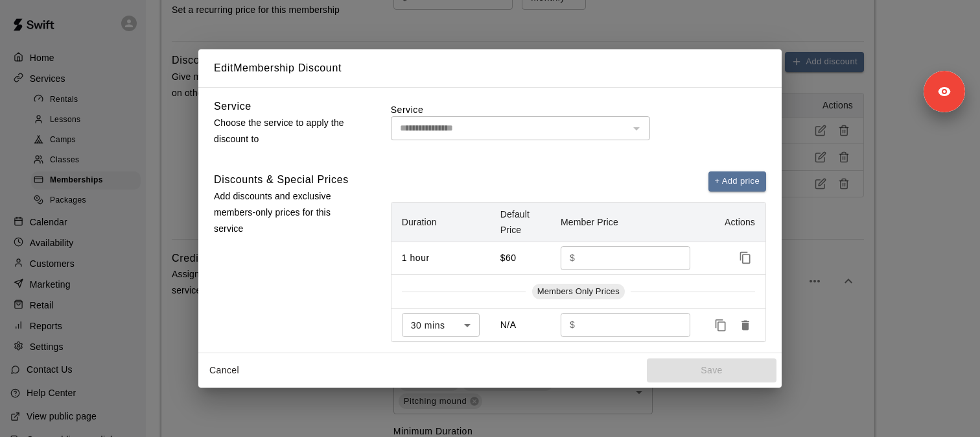 This screenshot has width=980, height=437. Describe the element at coordinates (286, 212) in the screenshot. I see `p: Add discounts and exclusive members-only prices for this service` at that location.